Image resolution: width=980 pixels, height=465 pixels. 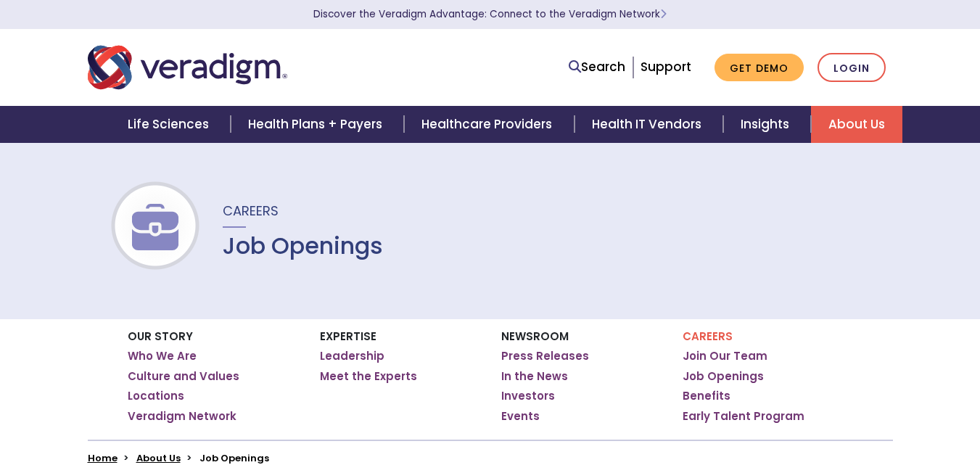 What do you see at coordinates (597, 67) in the screenshot?
I see `a: Search` at bounding box center [597, 67].